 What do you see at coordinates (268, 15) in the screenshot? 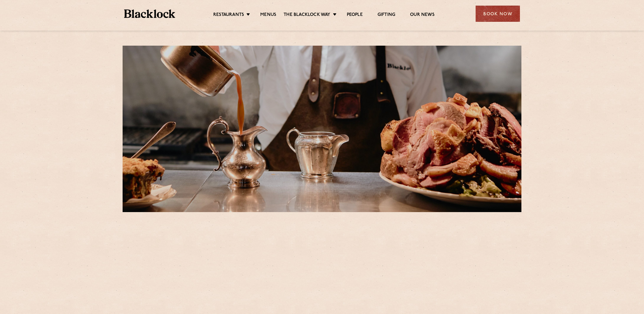
I see `a: Menus` at bounding box center [268, 15].